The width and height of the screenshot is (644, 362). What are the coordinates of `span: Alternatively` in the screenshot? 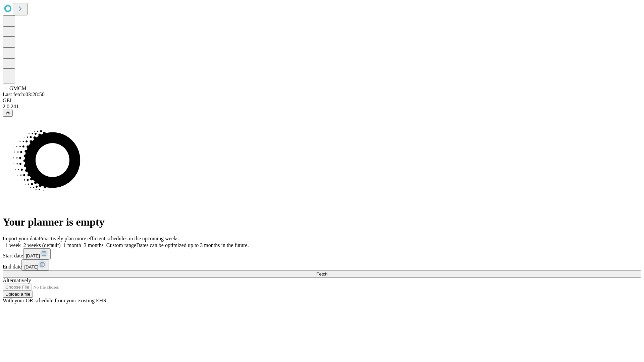 It's located at (17, 280).